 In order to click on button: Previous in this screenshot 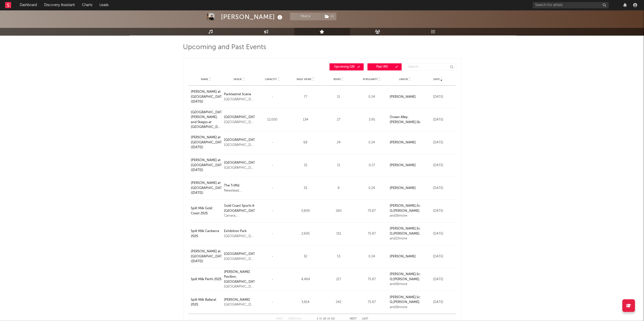, I will do `click(295, 319)`.